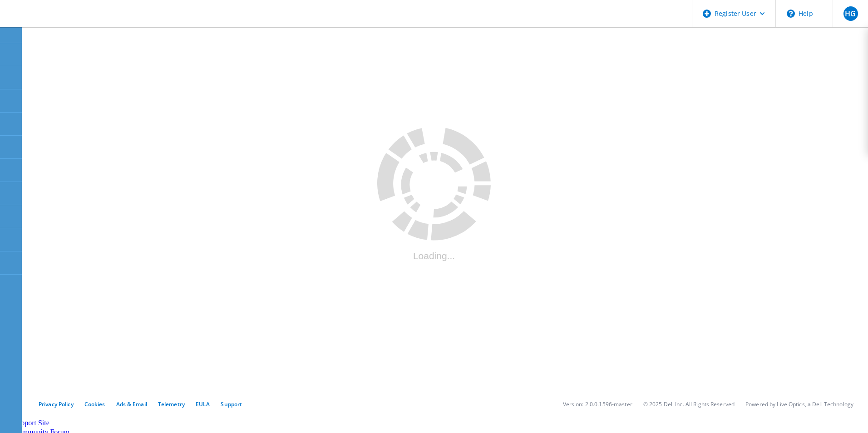  What do you see at coordinates (31, 423) in the screenshot?
I see `a: Support Site` at bounding box center [31, 423].